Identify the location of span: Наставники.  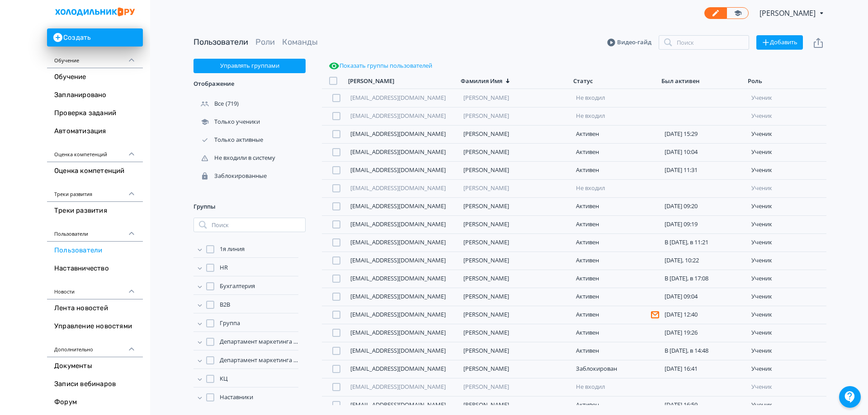
(236, 397).